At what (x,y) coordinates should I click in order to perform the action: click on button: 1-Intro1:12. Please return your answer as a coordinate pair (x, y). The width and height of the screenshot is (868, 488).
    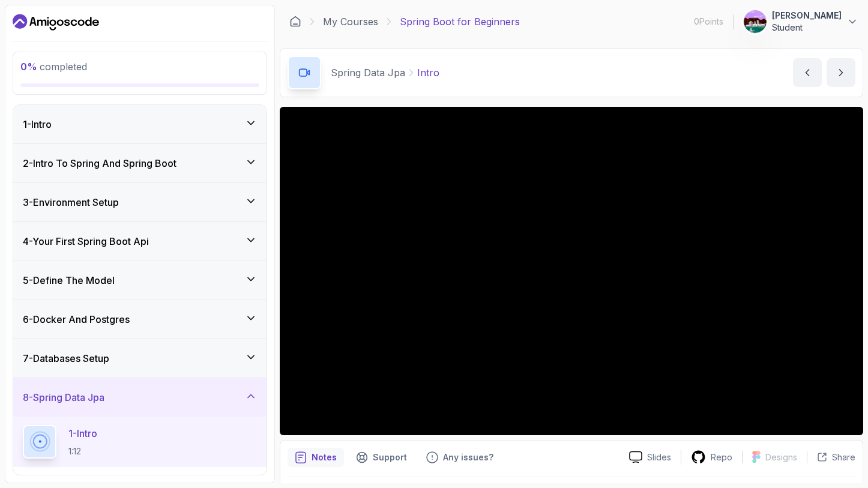
    Looking at the image, I should click on (140, 442).